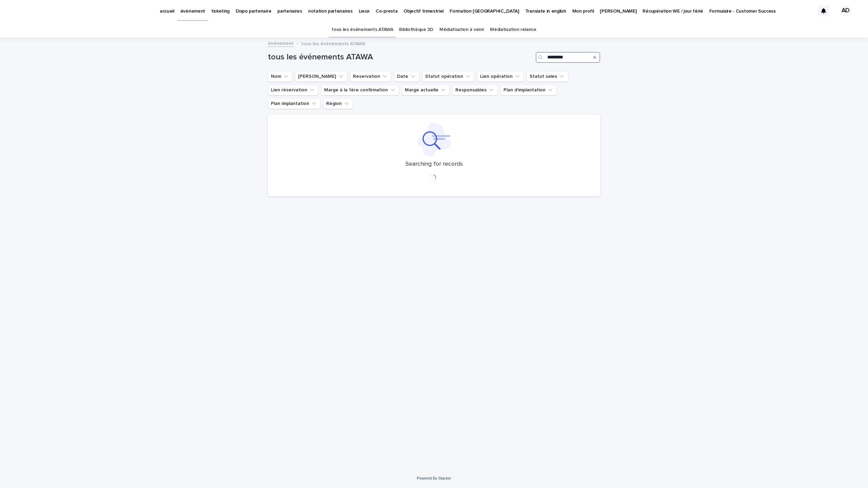  Describe the element at coordinates (514, 29) in the screenshot. I see `a: Médiatisation relance` at that location.